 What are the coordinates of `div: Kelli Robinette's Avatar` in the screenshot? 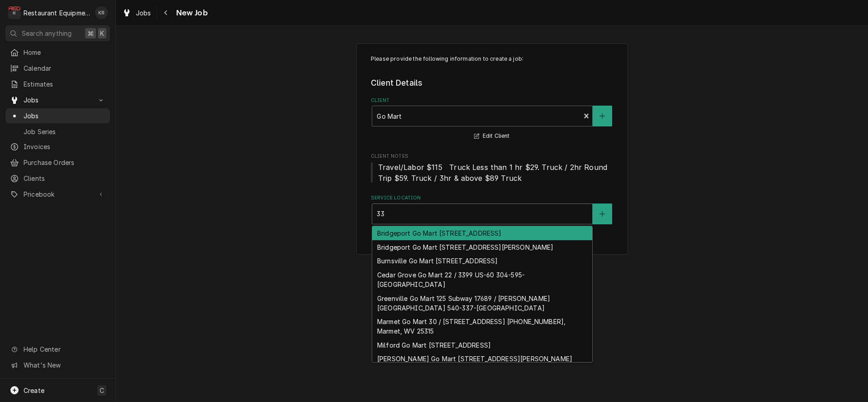 It's located at (101, 13).